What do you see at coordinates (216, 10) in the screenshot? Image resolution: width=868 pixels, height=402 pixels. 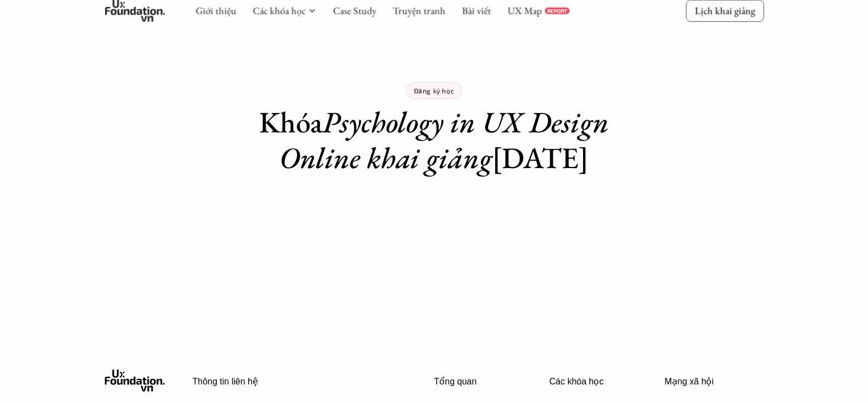 I see `a: Giới thiệu` at bounding box center [216, 10].